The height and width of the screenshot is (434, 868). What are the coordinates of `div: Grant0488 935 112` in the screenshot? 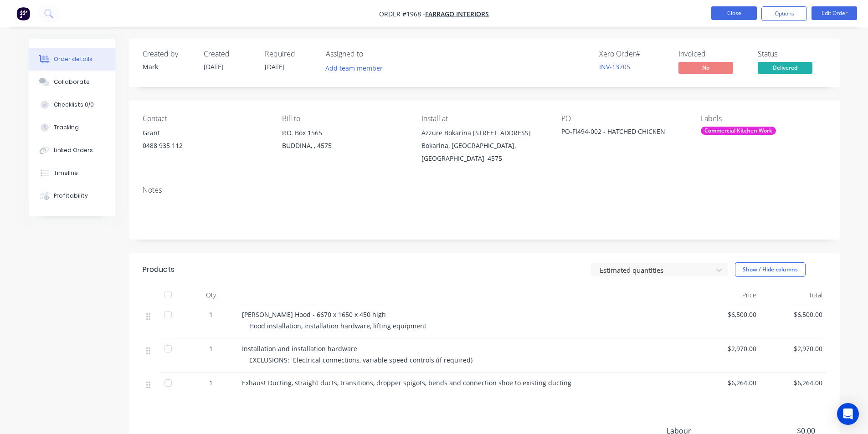 It's located at (205, 142).